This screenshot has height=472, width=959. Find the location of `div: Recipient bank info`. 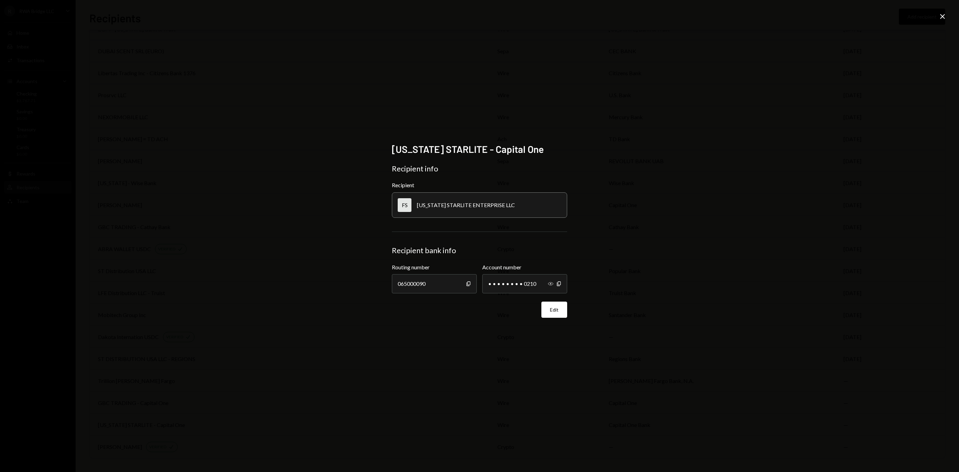

div: Recipient bank info is located at coordinates (480, 251).